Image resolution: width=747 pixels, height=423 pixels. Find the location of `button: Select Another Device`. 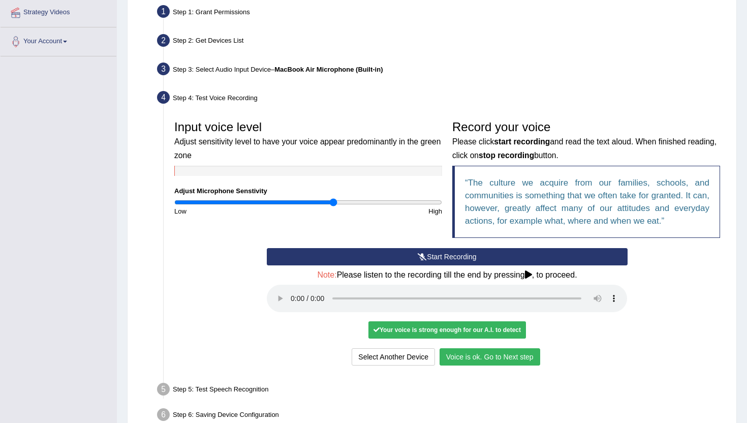

button: Select Another Device is located at coordinates (393, 357).